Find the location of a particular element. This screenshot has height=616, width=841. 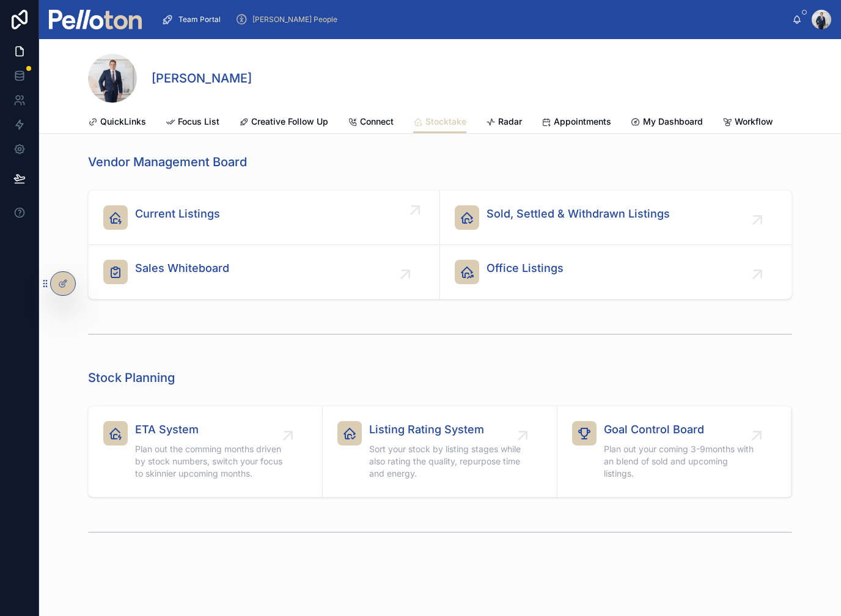

a: QuickLinks is located at coordinates (117, 123).